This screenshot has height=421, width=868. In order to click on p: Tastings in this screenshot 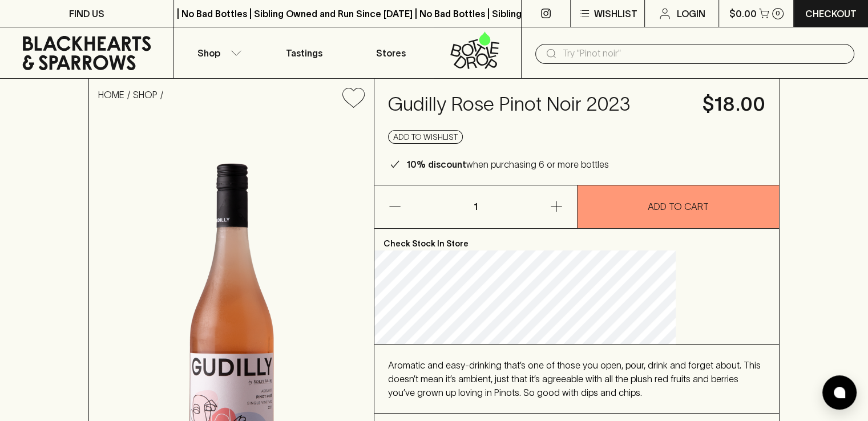, I will do `click(304, 53)`.